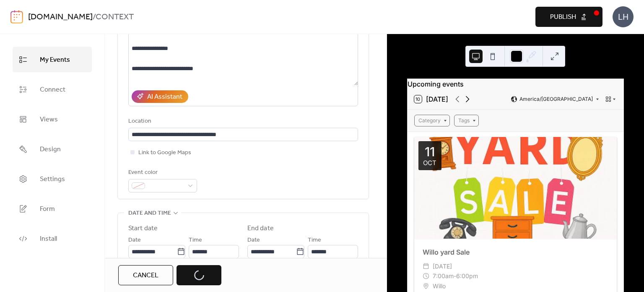  I want to click on span: Form, so click(47, 208).